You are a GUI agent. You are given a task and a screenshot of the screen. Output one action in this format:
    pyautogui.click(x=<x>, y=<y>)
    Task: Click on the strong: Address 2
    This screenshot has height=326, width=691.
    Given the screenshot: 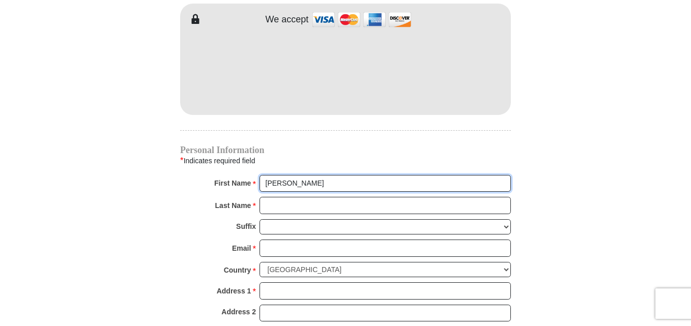 What is the action you would take?
    pyautogui.click(x=239, y=312)
    